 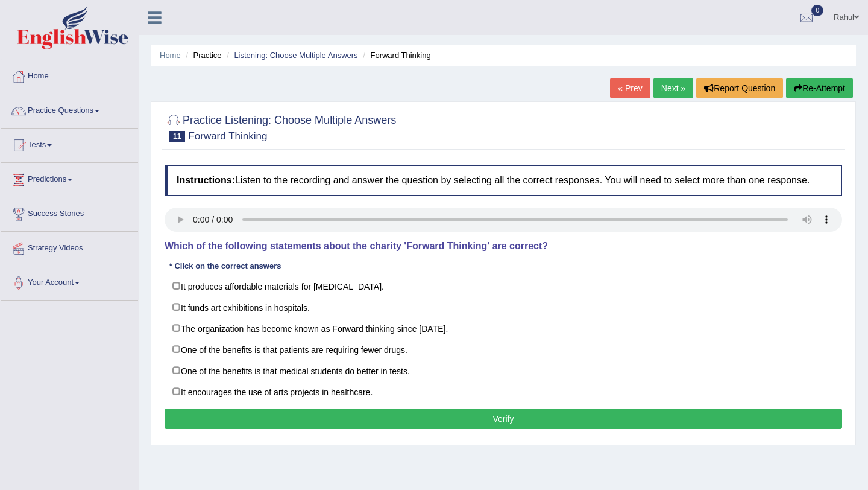 I want to click on a: Listening: Choose Multiple Answers, so click(x=295, y=55).